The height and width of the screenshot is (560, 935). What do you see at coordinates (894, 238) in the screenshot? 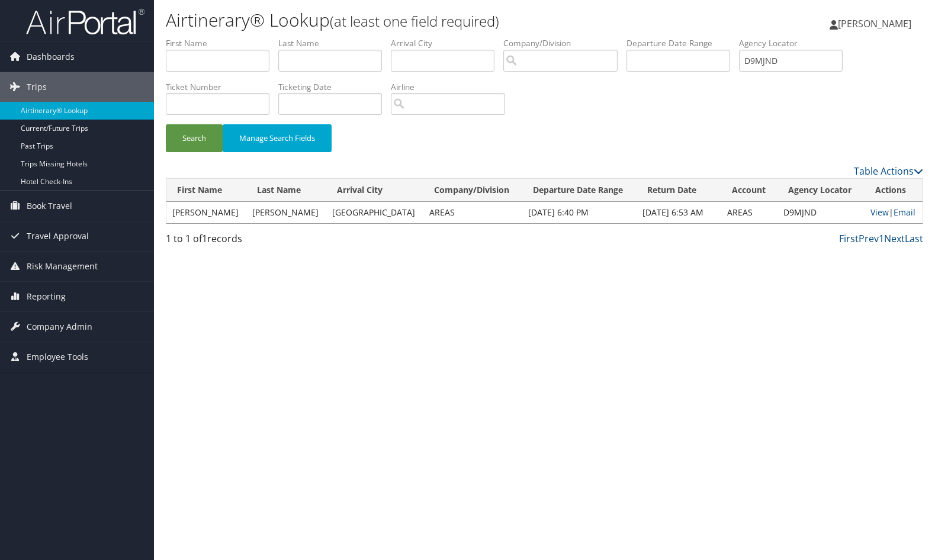
I see `a: Next` at bounding box center [894, 238].